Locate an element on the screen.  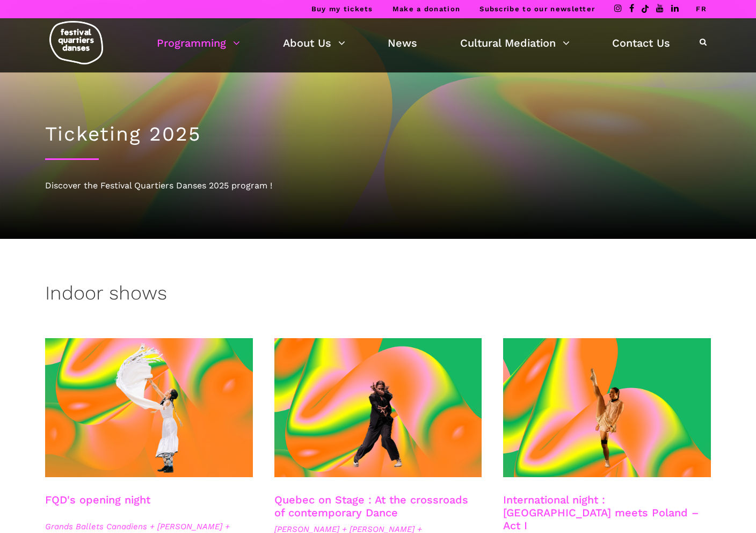
a: Buy my tickets is located at coordinates (342, 8).